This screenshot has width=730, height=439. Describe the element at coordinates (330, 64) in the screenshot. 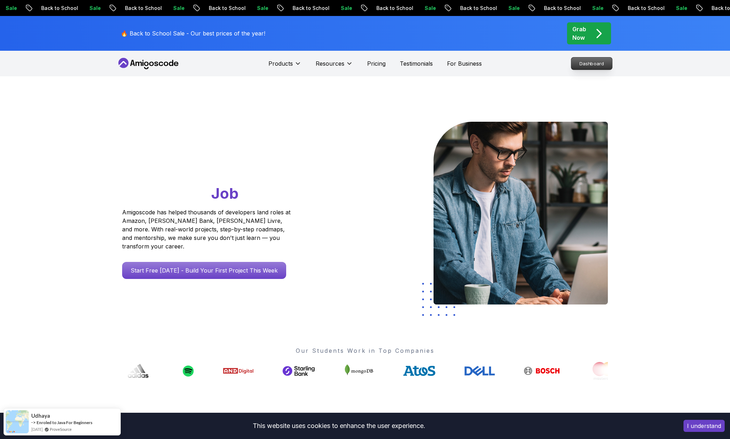

I see `p: Resources` at that location.